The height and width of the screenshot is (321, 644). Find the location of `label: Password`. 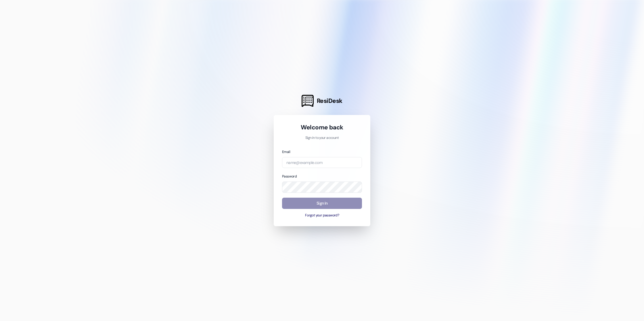

label: Password is located at coordinates (289, 176).